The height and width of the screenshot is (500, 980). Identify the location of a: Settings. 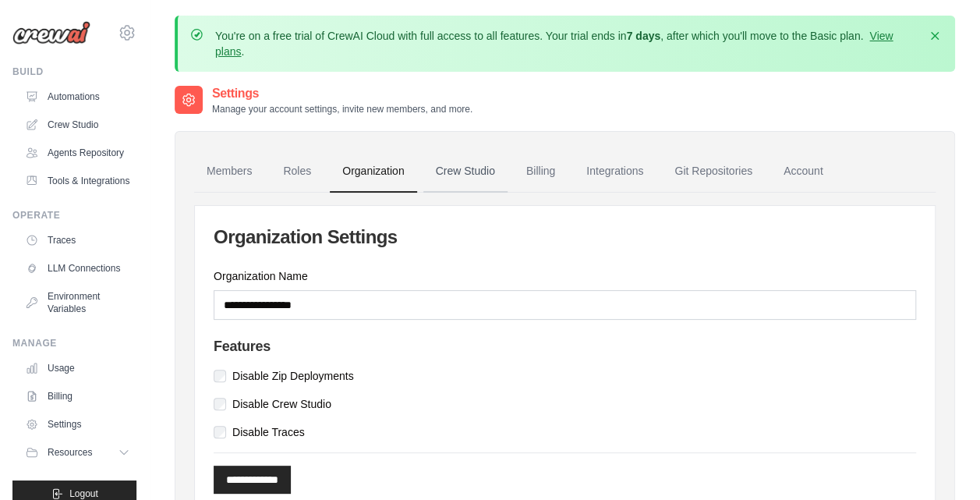
(77, 424).